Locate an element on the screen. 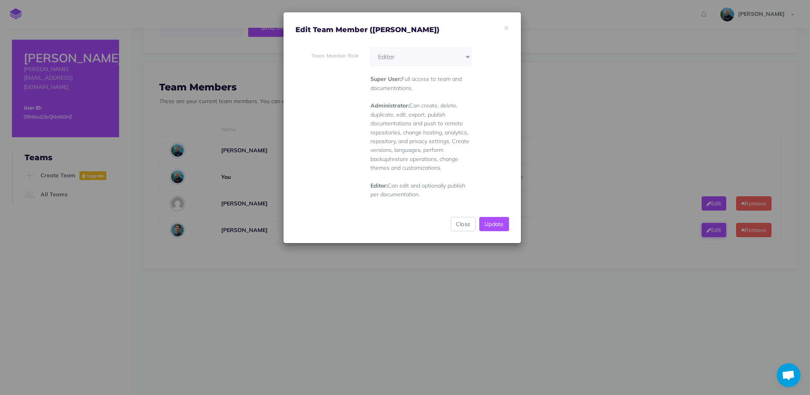  button: Close is located at coordinates (463, 224).